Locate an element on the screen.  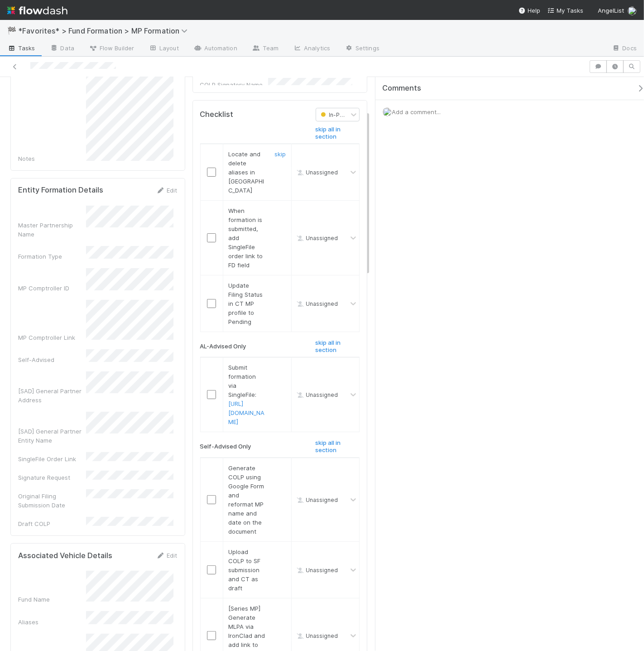
a: Data is located at coordinates (62, 49).